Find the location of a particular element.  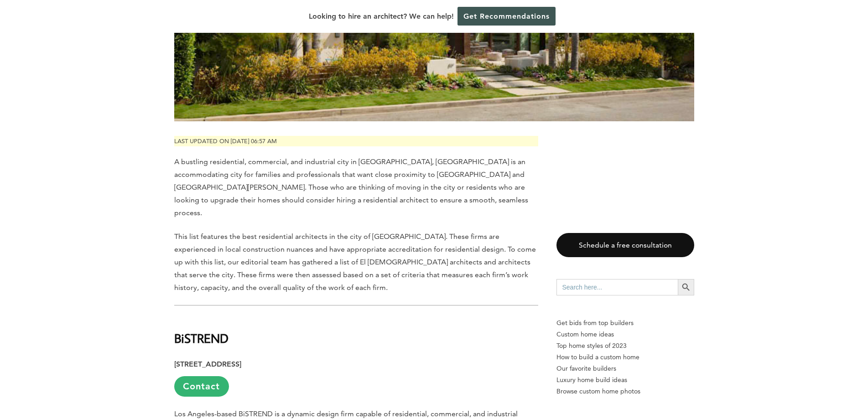

b: BiSTREND is located at coordinates (201, 338).